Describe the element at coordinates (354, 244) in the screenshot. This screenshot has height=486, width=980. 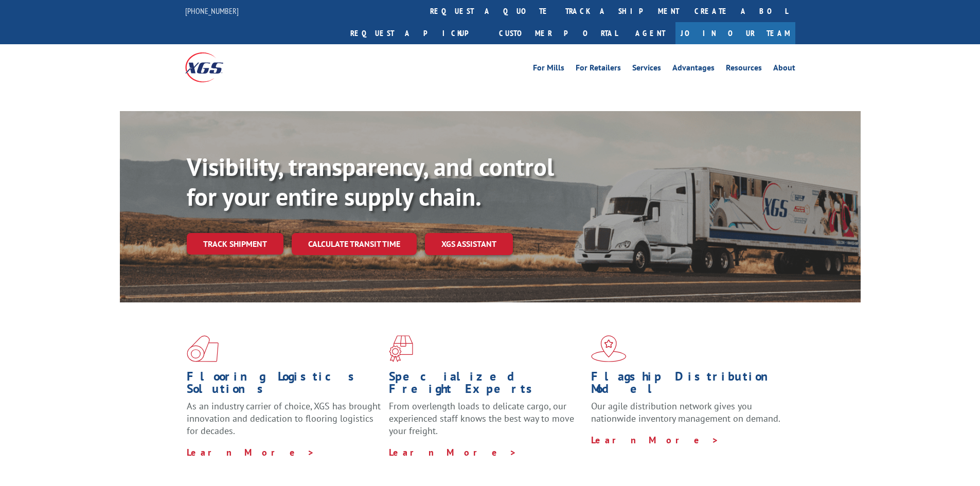
I see `a: Calculate transit time` at that location.